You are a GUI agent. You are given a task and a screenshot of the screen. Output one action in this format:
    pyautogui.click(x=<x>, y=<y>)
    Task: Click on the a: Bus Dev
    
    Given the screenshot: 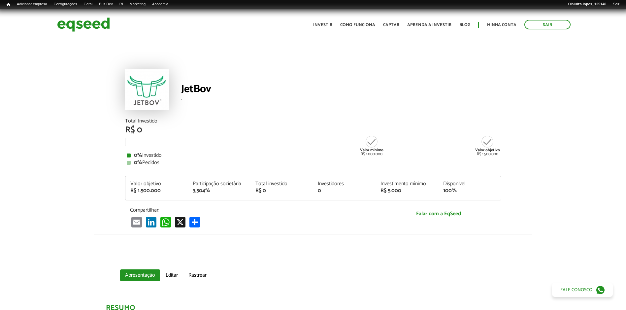 What is the action you would take?
    pyautogui.click(x=106, y=4)
    